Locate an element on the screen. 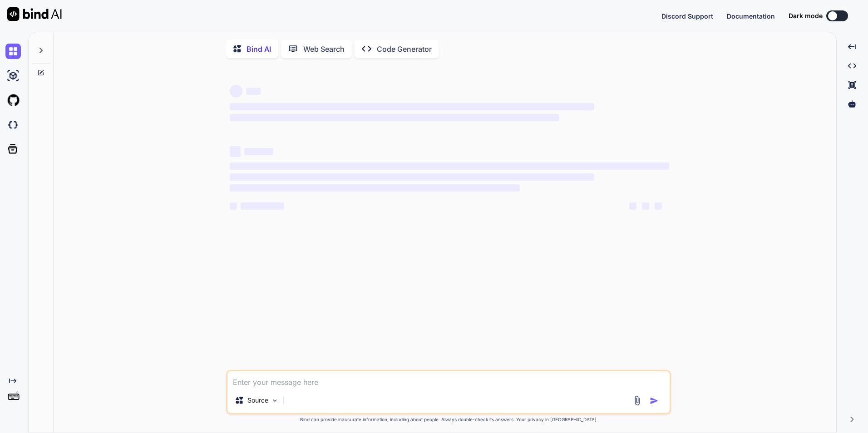  img: githubLight is located at coordinates (13, 100).